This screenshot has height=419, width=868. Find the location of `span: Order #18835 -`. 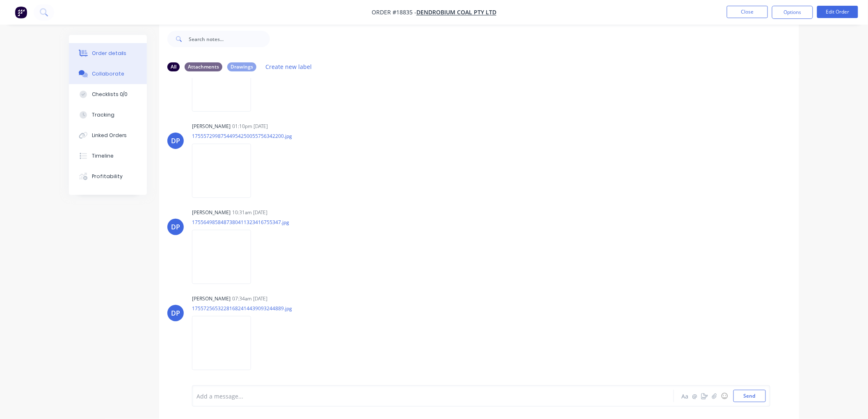

span: Order #18835 - is located at coordinates (394, 12).